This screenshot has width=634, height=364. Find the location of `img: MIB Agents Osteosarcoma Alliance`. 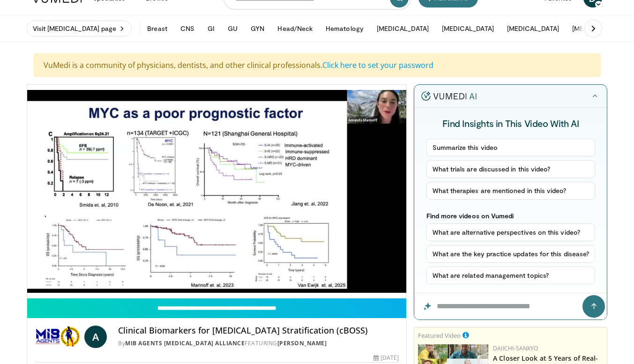

img: MIB Agents Osteosarcoma Alliance is located at coordinates (58, 337).